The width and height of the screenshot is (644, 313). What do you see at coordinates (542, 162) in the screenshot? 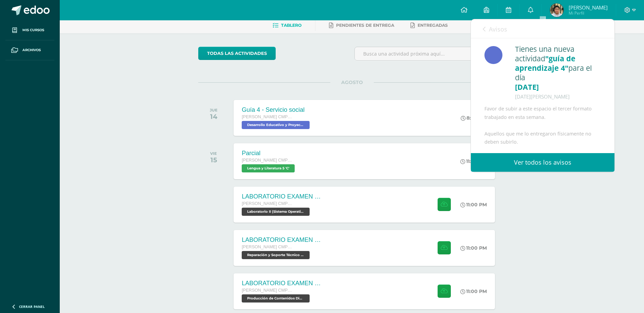
I see `a: Ver todos los avisos` at bounding box center [542, 162].